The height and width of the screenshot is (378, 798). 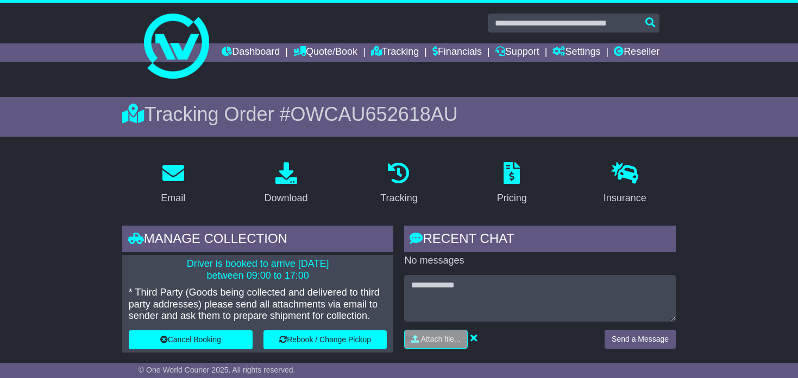 I want to click on div: Email, so click(x=173, y=198).